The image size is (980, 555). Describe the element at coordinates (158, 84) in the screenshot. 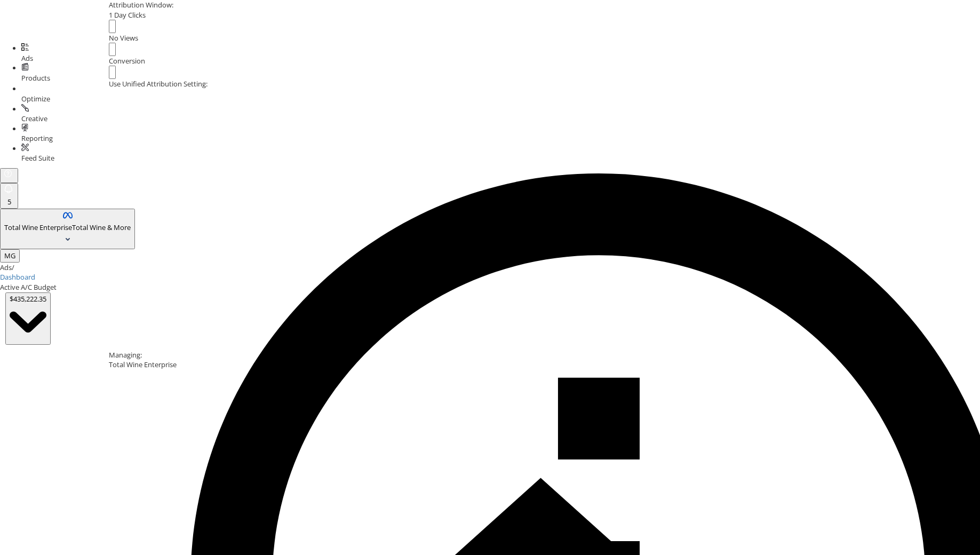

I see `label: Use Unified Attribution Setting:` at that location.